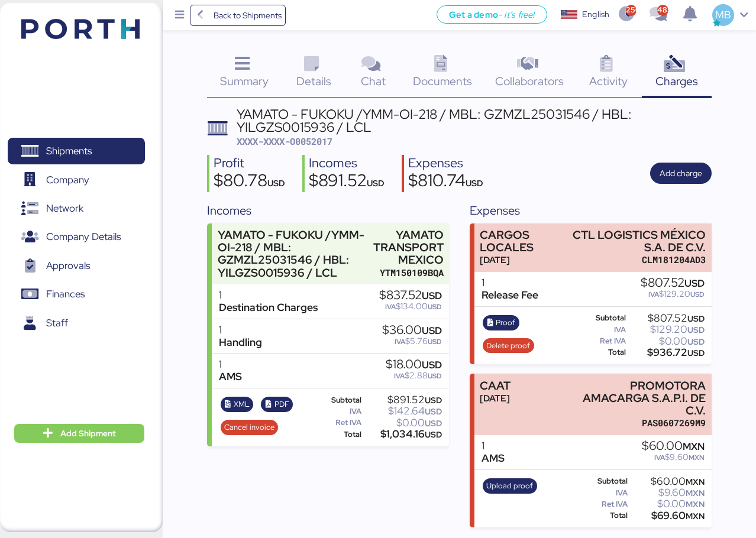 The width and height of the screenshot is (756, 538). What do you see at coordinates (84, 236) in the screenshot?
I see `span: Company Details` at bounding box center [84, 236].